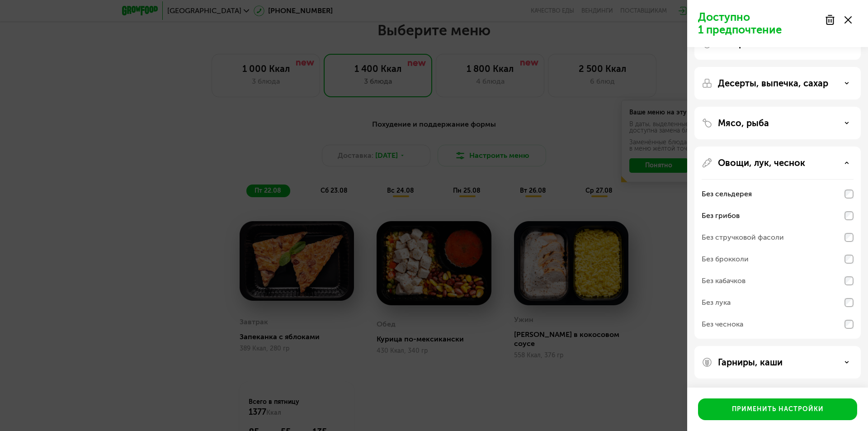  What do you see at coordinates (761, 163) in the screenshot?
I see `p: Овощи, лук, чеснок` at bounding box center [761, 163].